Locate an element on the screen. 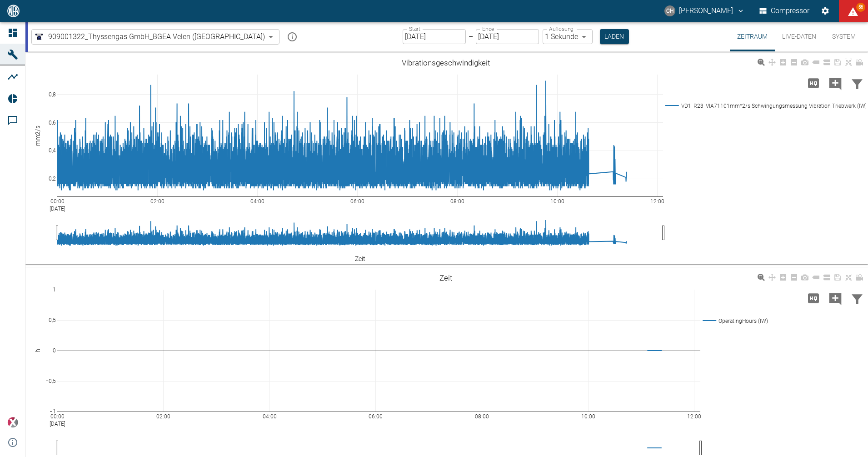  label: Auflösung is located at coordinates (561, 29).